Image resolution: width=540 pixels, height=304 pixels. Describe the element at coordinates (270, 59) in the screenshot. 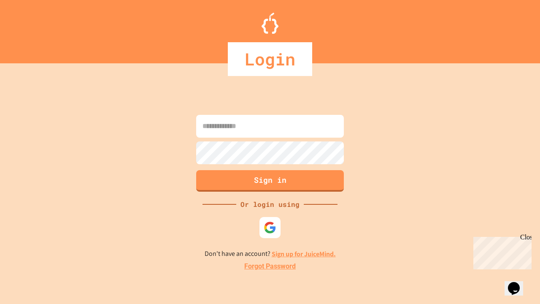

I see `div: Login` at that location.